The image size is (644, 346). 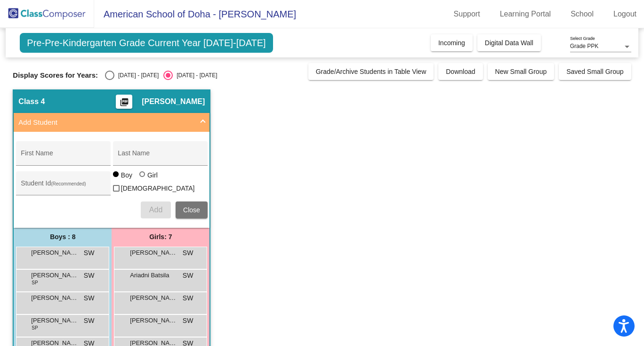 I want to click on input: Last Name, so click(x=160, y=157).